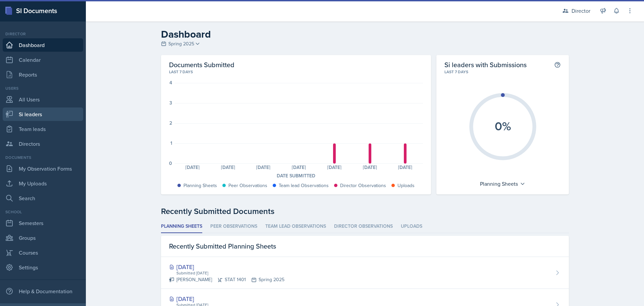 The width and height of the screenshot is (644, 306). I want to click on div: 3, so click(171, 103).